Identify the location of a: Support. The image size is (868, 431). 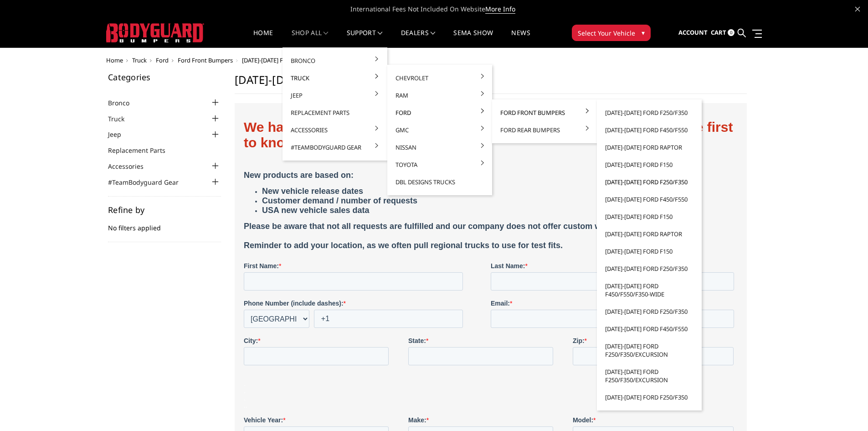
(364, 38).